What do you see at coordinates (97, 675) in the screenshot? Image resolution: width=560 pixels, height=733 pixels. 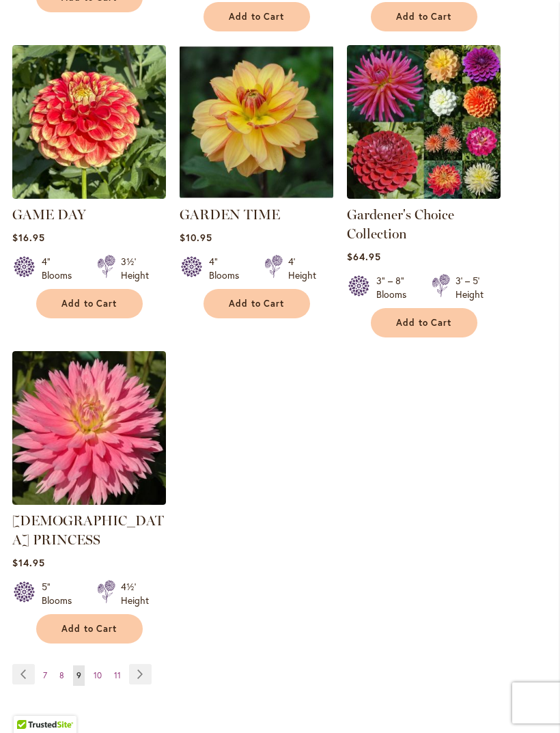 I see `span: 10` at bounding box center [97, 675].